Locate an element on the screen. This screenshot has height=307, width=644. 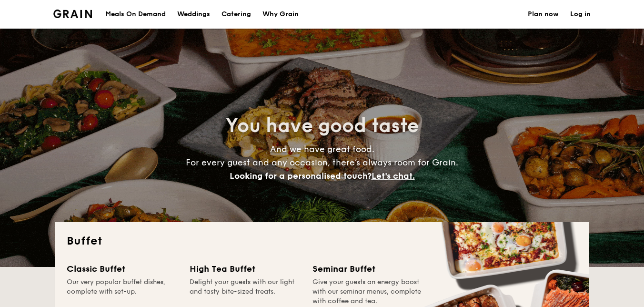
div: Classic Buffet is located at coordinates (123, 269).